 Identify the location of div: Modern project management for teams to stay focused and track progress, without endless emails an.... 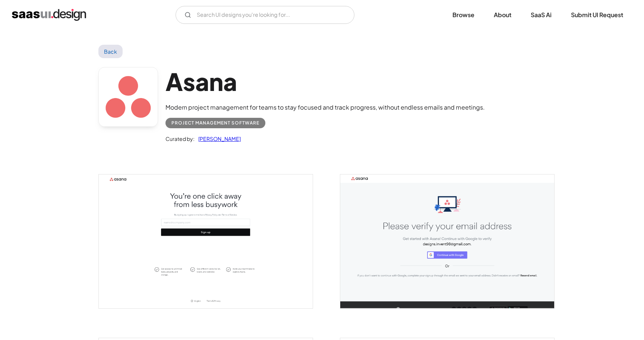
(325, 108).